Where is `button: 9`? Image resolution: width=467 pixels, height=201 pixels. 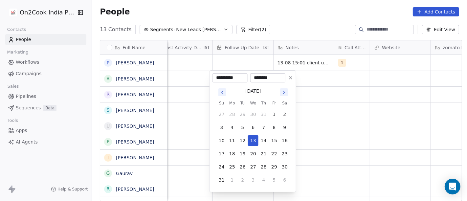 button: 9 is located at coordinates (285, 128).